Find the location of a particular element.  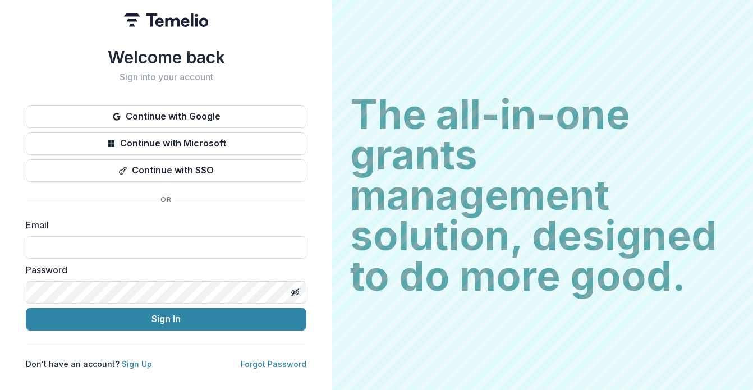

h1: Welcome back is located at coordinates (166, 57).